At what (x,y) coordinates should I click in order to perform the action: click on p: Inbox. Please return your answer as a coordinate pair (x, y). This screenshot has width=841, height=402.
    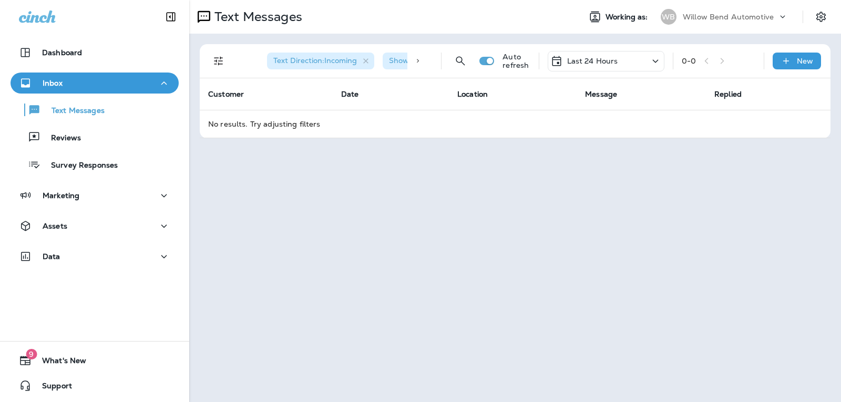
    Looking at the image, I should click on (53, 83).